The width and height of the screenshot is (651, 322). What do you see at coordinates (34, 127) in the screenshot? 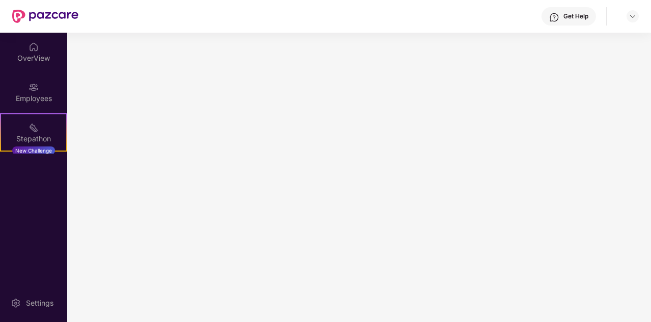
I see `img: svg+xml;base64,PHN2ZyB4bWxucz0iaHR0cDovL3d3dy53My5vcmcvMjAwMC9zdmciIHdpZHRoPSIyMSIgaGVpZ2h0PSIyMC...` at bounding box center [34, 127].